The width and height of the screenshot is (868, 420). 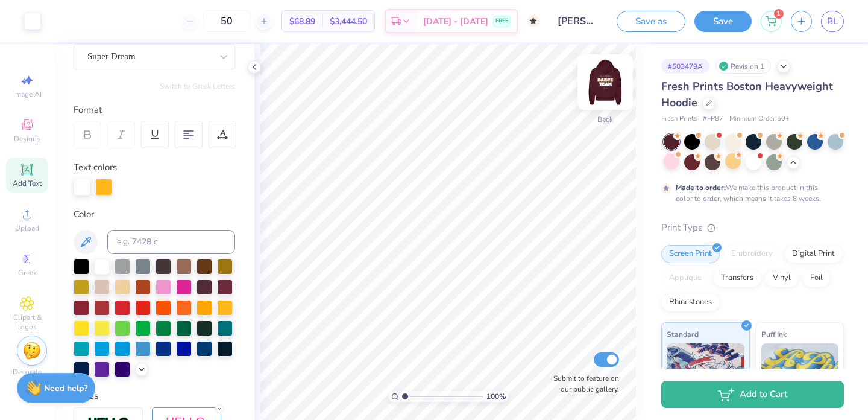 What do you see at coordinates (690, 302) in the screenshot?
I see `div: Rhinestones` at bounding box center [690, 302].